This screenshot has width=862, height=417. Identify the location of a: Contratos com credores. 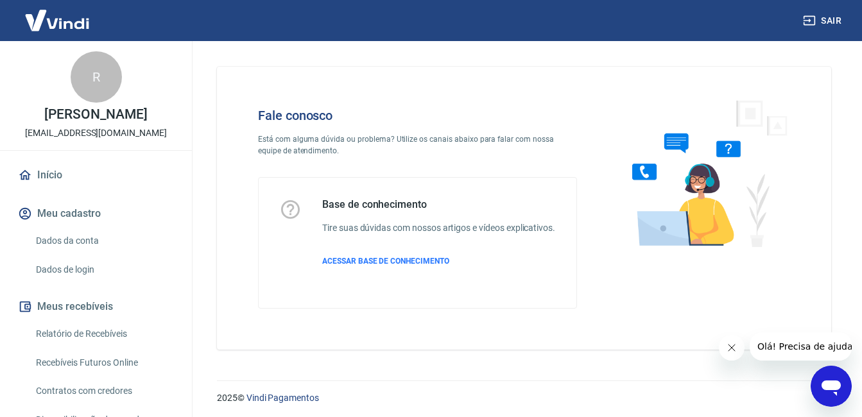
(103, 391).